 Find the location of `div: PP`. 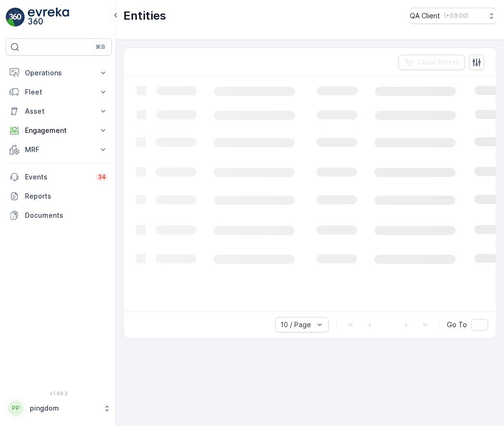

div: PP is located at coordinates (16, 408).